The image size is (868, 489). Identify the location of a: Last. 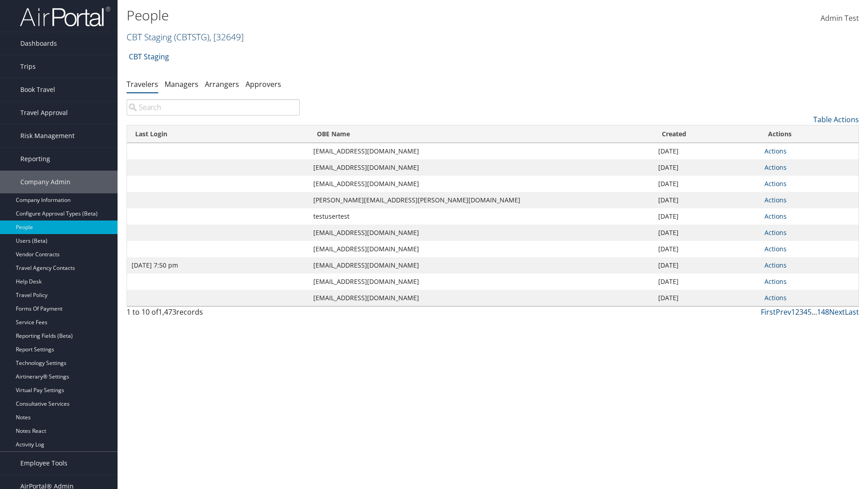
(852, 312).